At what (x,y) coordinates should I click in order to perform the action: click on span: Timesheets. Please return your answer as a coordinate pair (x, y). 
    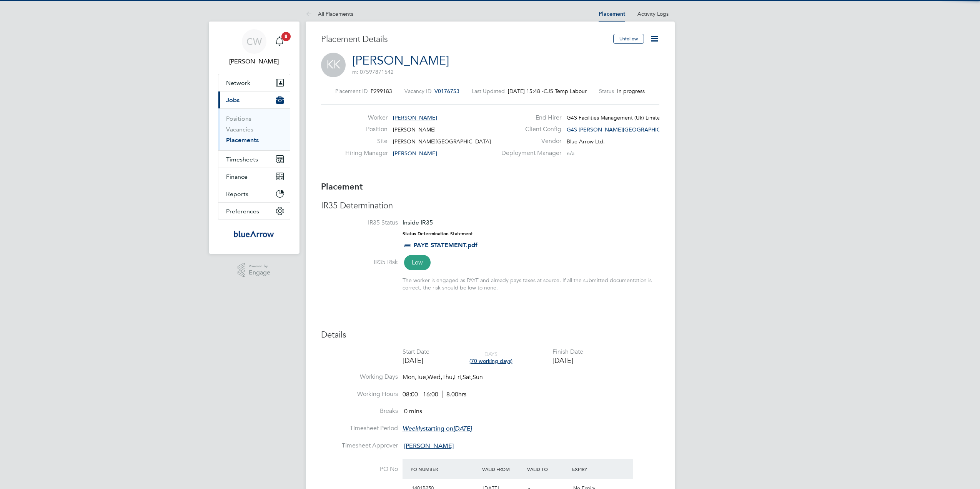
    Looking at the image, I should click on (242, 159).